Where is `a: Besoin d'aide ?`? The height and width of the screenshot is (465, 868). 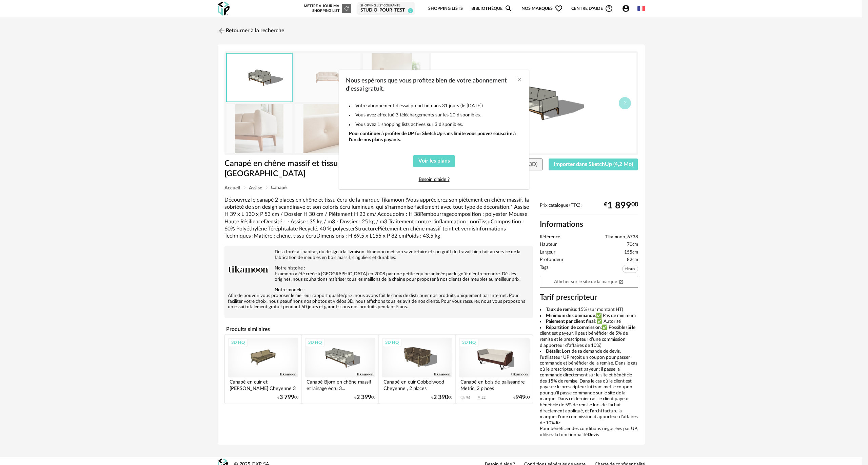 a: Besoin d'aide ? is located at coordinates (434, 179).